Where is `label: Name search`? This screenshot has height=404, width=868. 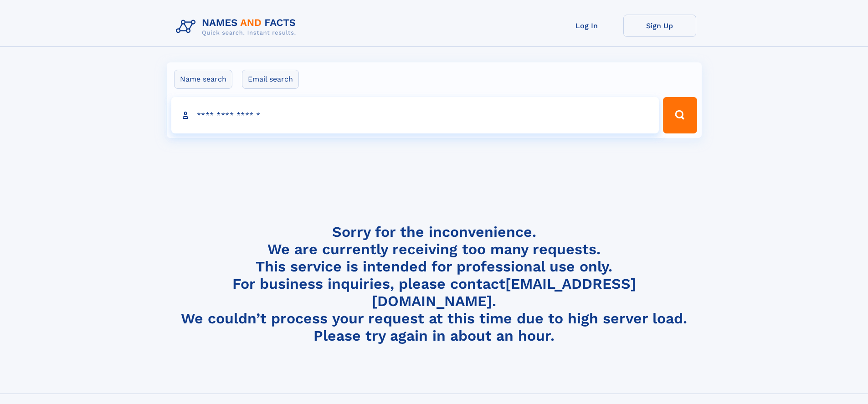 label: Name search is located at coordinates (203, 79).